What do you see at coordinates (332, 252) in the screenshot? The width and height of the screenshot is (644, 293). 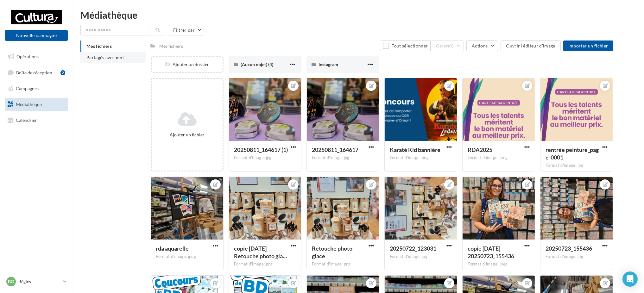 I see `span: Retouche photo glace` at bounding box center [332, 252].